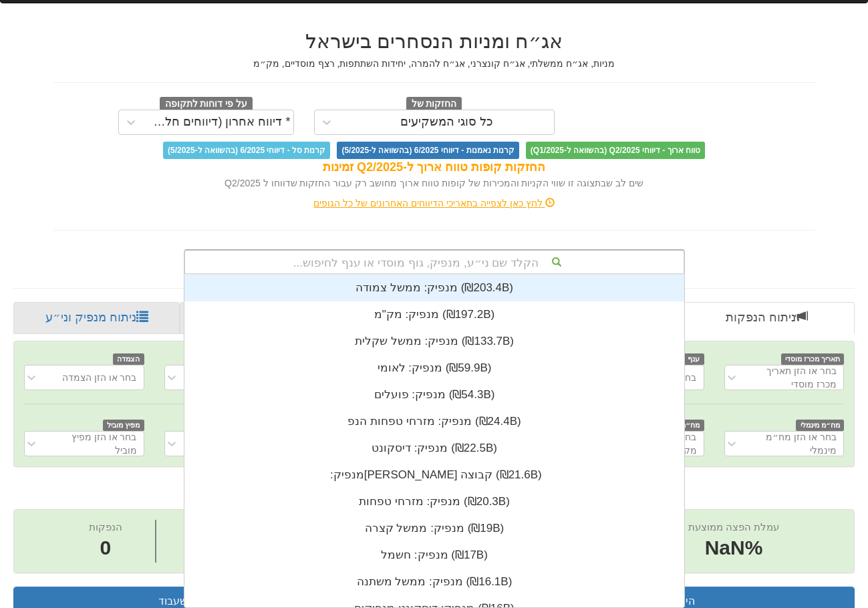 This screenshot has width=868, height=608. I want to click on div: מנפיק: ‏ממשל משתנה ‎(₪16.1B)‎, so click(434, 582).